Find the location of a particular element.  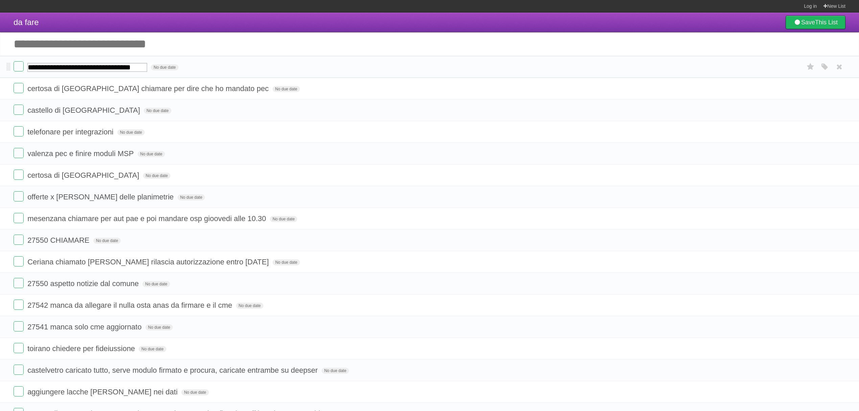

span: toirano chiedere per fideiussione is located at coordinates (82, 348).